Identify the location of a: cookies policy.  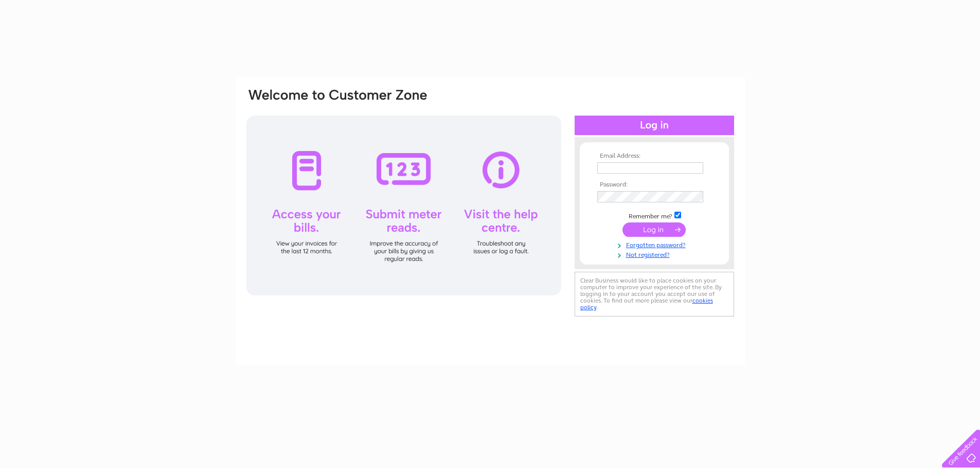
(647, 304).